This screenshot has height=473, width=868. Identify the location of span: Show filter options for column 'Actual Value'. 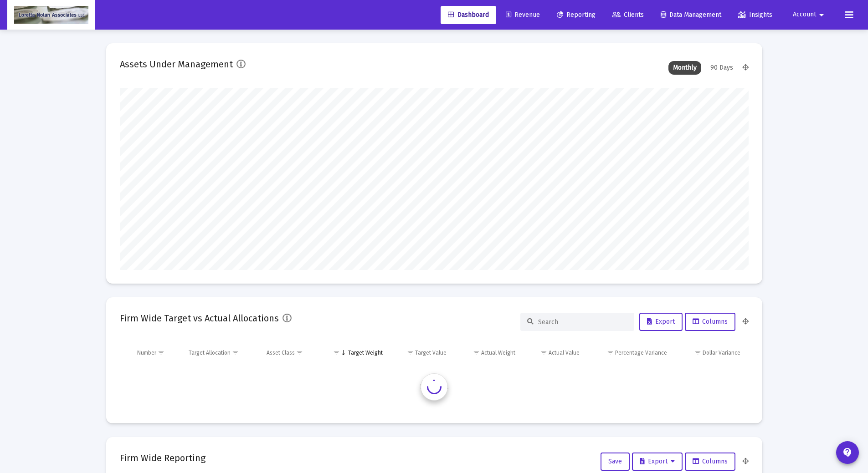
(543, 353).